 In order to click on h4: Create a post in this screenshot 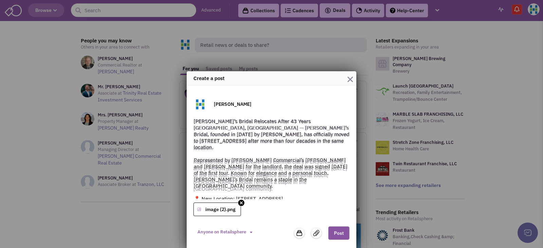, I will do `click(273, 78)`.